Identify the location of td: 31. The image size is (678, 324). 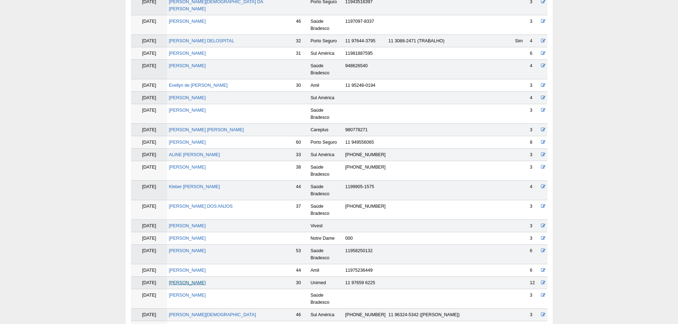
(301, 53).